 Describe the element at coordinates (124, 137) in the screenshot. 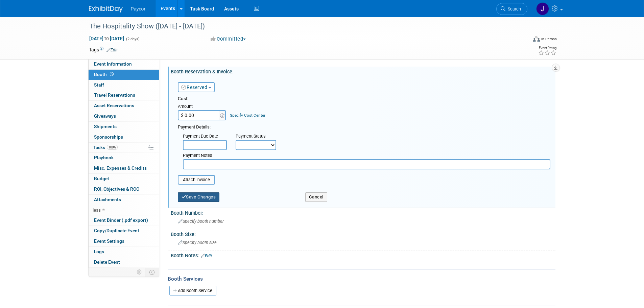

I see `a: Sponsorships` at that location.